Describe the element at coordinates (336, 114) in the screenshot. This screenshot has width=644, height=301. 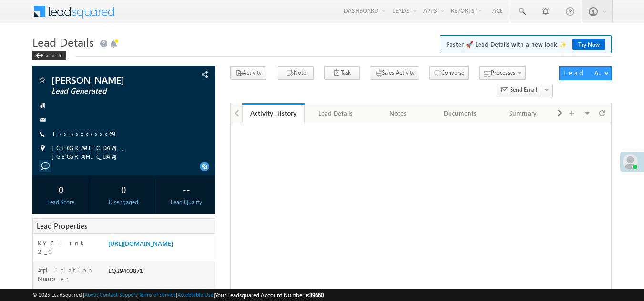
I see `a: Lead Details` at that location.